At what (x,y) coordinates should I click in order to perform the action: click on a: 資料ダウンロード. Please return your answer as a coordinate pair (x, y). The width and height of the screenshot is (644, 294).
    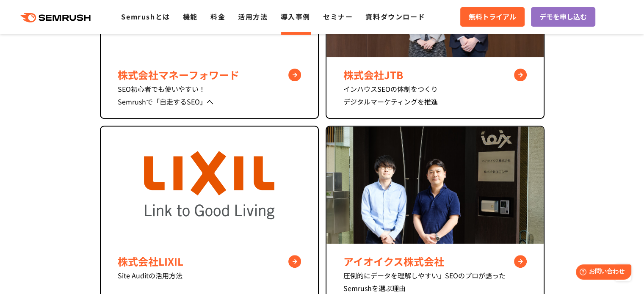
    Looking at the image, I should click on (395, 17).